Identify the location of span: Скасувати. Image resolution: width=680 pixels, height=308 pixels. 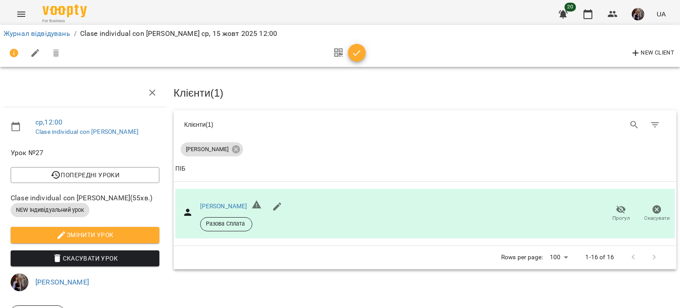
(657, 218).